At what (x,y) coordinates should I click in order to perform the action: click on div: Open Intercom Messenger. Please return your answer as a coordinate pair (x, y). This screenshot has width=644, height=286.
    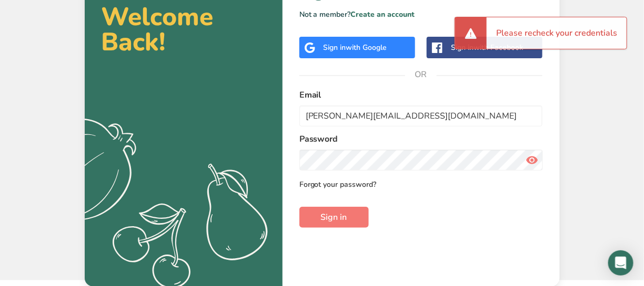
    Looking at the image, I should click on (621, 264).